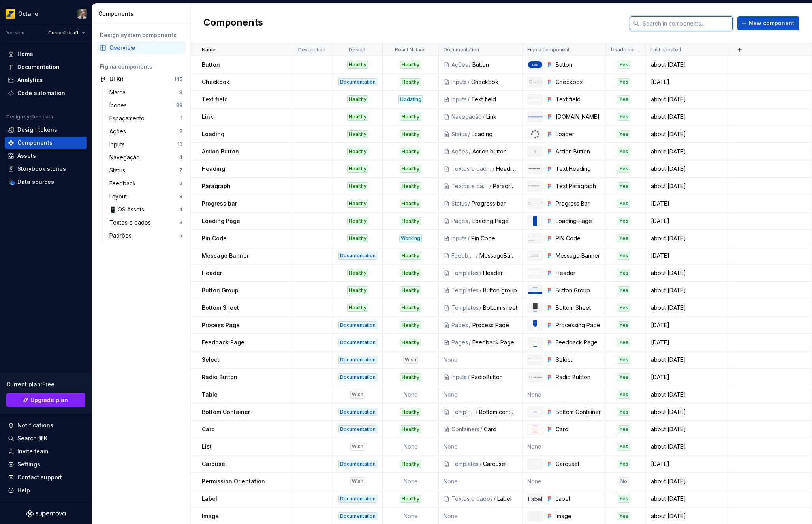 The width and height of the screenshot is (812, 524). What do you see at coordinates (178, 79) in the screenshot?
I see `div: 145` at bounding box center [178, 79].